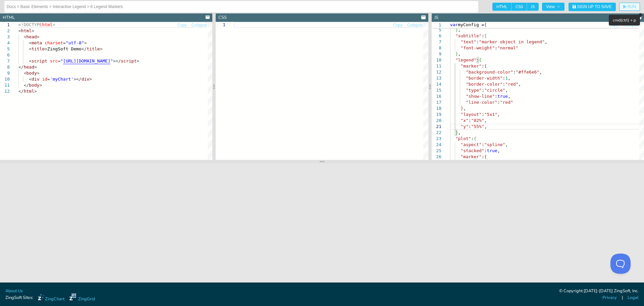 This screenshot has width=644, height=306. I want to click on span: "marker object in legend", so click(512, 42).